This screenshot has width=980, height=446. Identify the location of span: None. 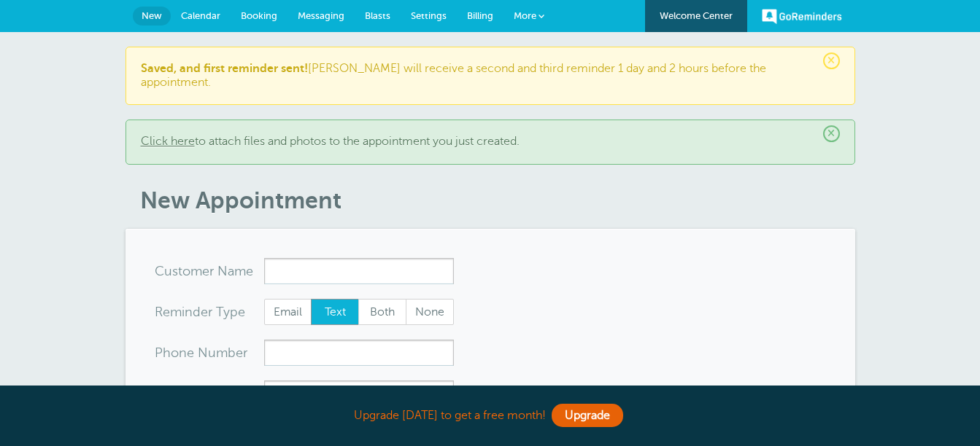
(429, 312).